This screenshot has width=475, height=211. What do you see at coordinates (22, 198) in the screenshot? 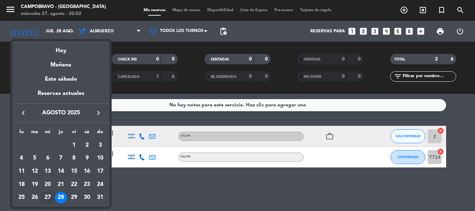
I see `div: 25` at bounding box center [22, 198].